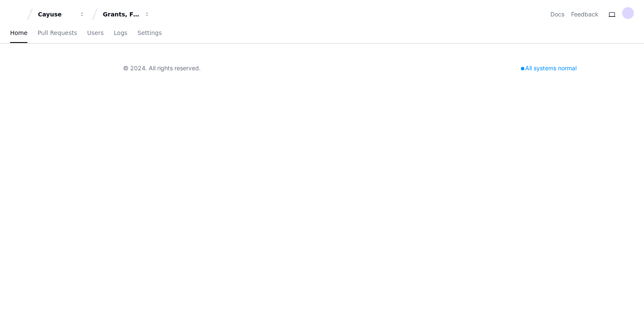 Image resolution: width=644 pixels, height=314 pixels. What do you see at coordinates (95, 33) in the screenshot?
I see `span: Users` at bounding box center [95, 33].